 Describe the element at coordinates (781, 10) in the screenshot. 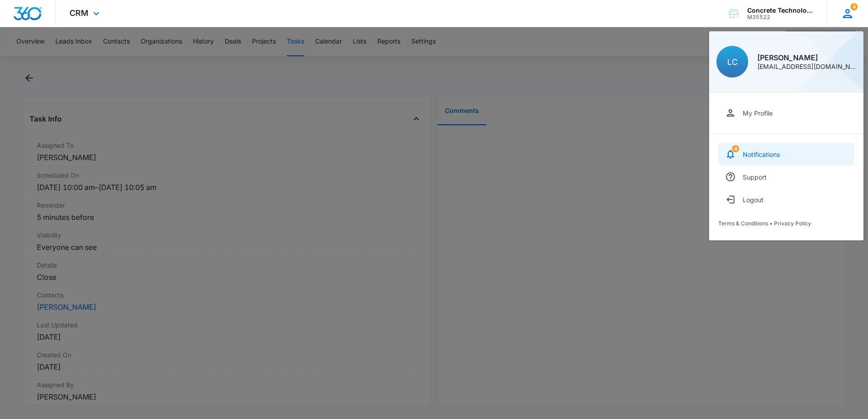

I see `div: account name` at that location.